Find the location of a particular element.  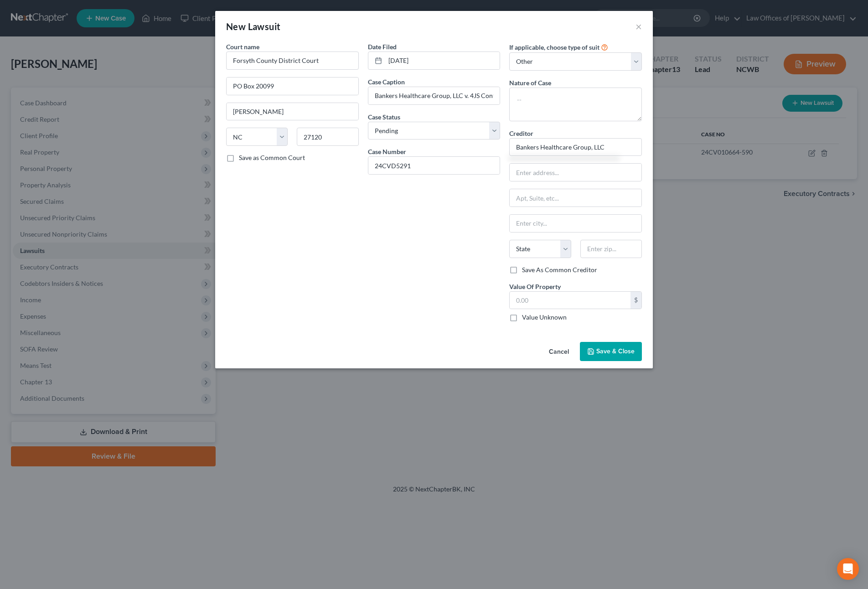

label: Nature of Case is located at coordinates (530, 83).